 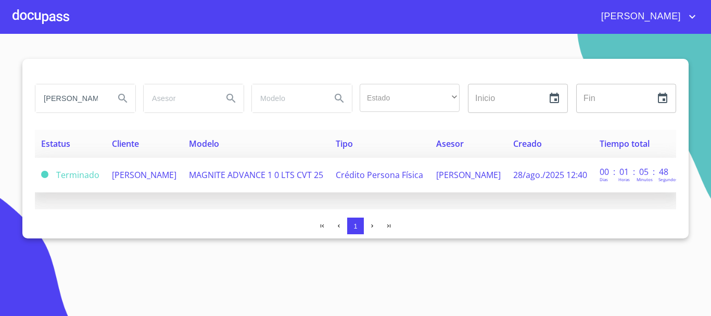 I want to click on span: Tiempo total, so click(x=625, y=144).